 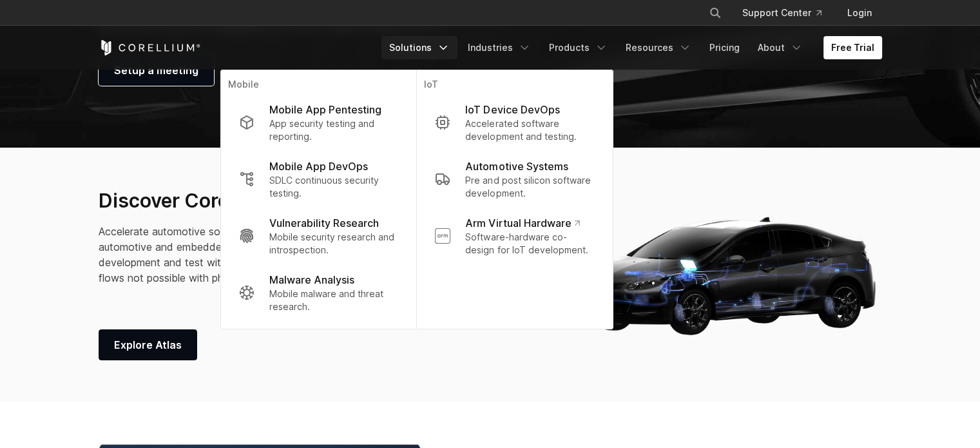 What do you see at coordinates (530, 244) in the screenshot?
I see `p: Software-hardware co-design for IoT development.` at bounding box center [530, 244].